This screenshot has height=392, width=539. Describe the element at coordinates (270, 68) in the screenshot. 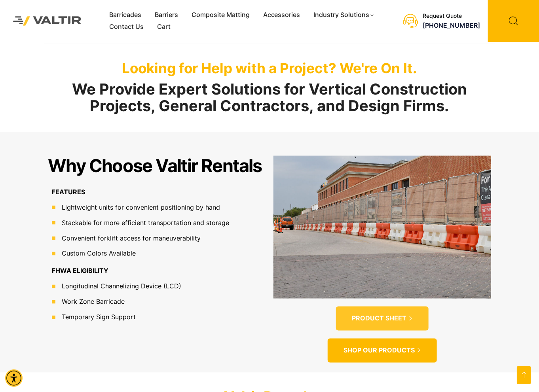

I see `p: Looking for Help with a Project? We're On It.` at that location.